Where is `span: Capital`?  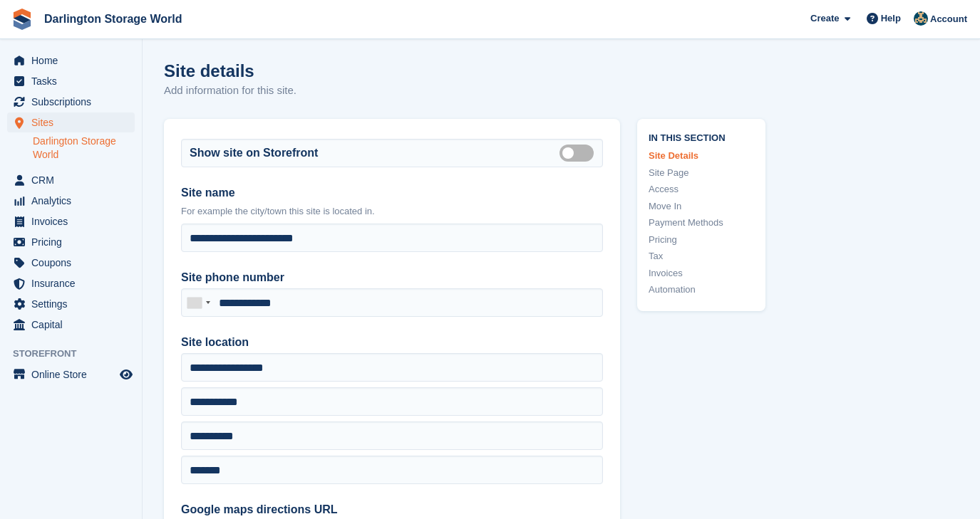 span: Capital is located at coordinates (74, 325).